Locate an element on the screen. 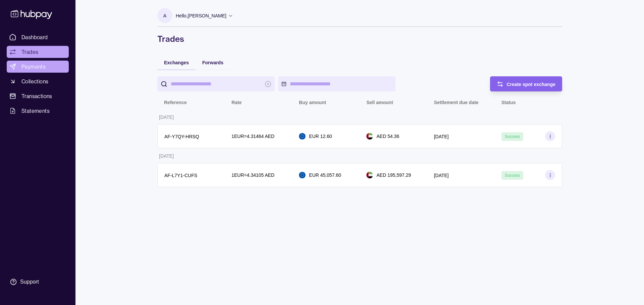 The height and width of the screenshot is (305, 644). span: Forwards is located at coordinates (213, 63).